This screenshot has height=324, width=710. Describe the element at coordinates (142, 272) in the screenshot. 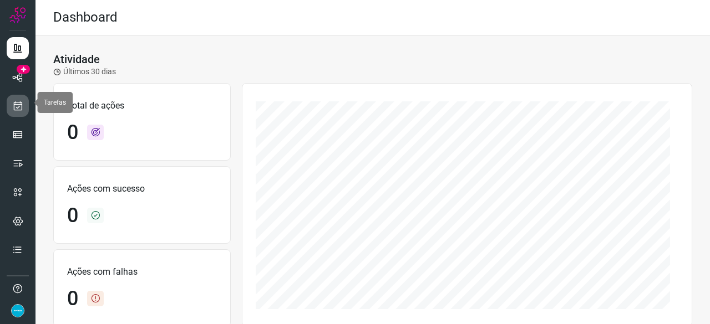

I see `p: Ações com falhas` at that location.